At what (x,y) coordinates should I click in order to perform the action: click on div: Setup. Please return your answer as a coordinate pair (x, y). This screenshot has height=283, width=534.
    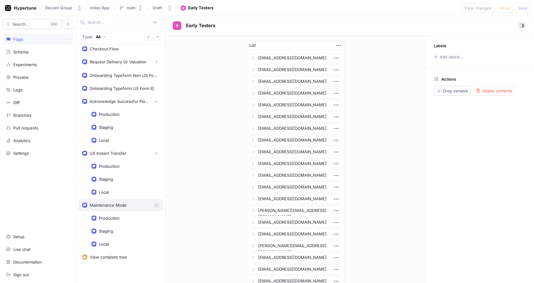
    Looking at the image, I should click on (19, 237).